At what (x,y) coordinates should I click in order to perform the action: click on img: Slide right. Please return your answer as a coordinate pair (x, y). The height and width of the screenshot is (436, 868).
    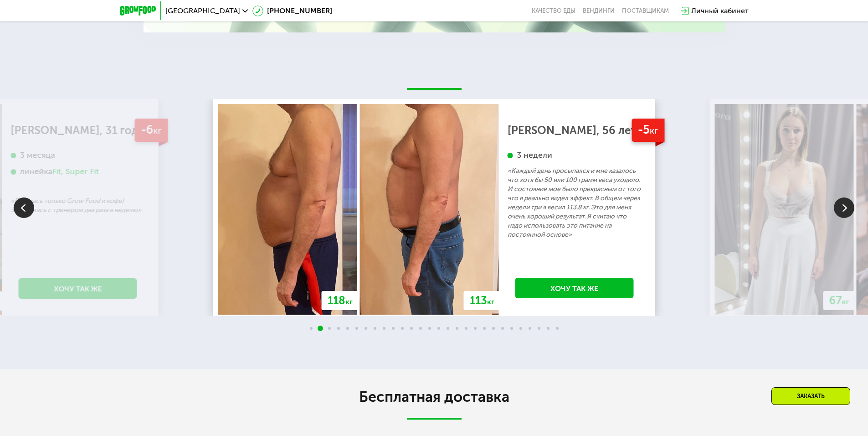
    Looking at the image, I should click on (844, 208).